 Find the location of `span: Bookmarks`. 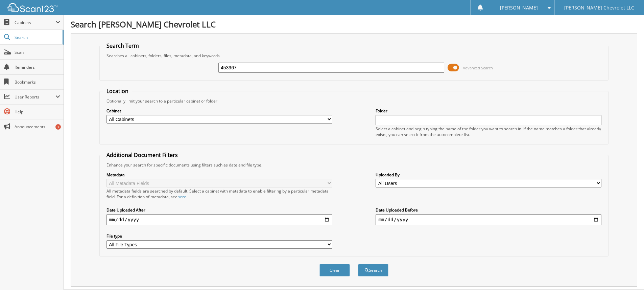

span: Bookmarks is located at coordinates (37, 82).